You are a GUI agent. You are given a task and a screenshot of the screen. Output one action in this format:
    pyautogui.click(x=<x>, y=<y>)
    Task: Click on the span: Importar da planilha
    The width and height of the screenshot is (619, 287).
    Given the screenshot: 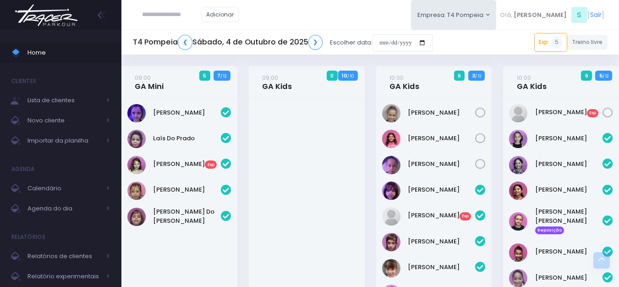 What is the action you would take?
    pyautogui.click(x=64, y=141)
    